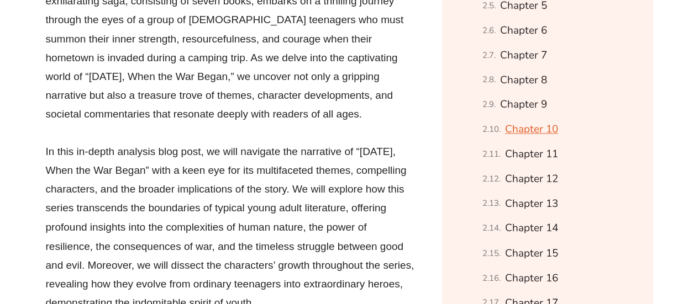 The height and width of the screenshot is (304, 699). What do you see at coordinates (532, 179) in the screenshot?
I see `a: Chapter 12` at bounding box center [532, 179].